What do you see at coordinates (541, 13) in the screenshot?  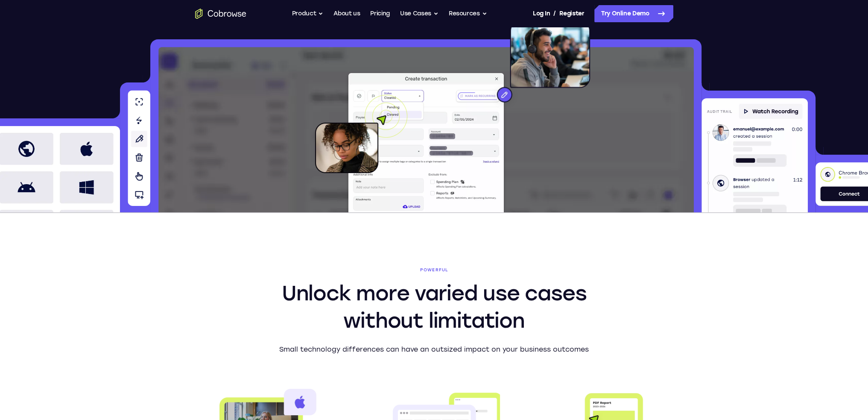 I see `a: Log In` at bounding box center [541, 13].